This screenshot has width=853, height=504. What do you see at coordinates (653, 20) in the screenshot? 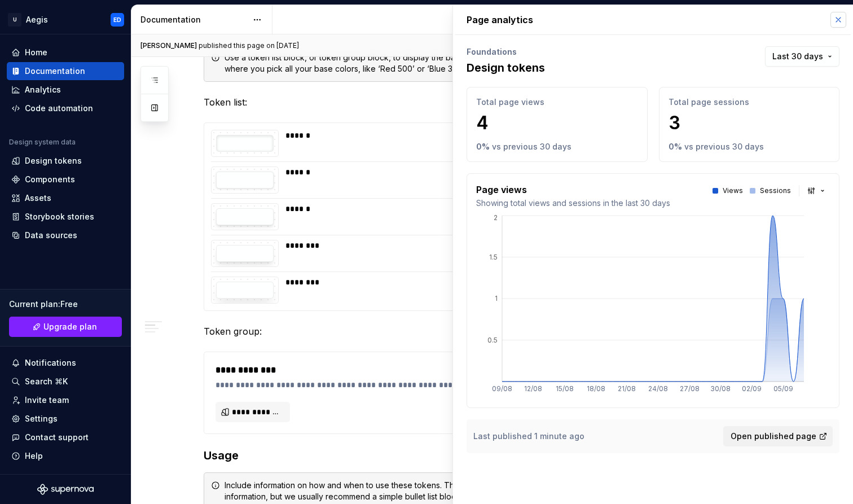
I see `p: Page analytics` at bounding box center [653, 20].